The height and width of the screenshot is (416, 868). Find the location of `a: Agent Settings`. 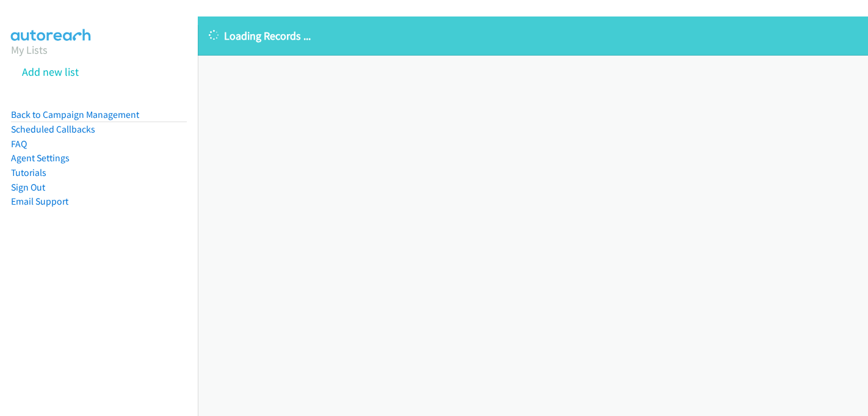

a: Agent Settings is located at coordinates (40, 157).